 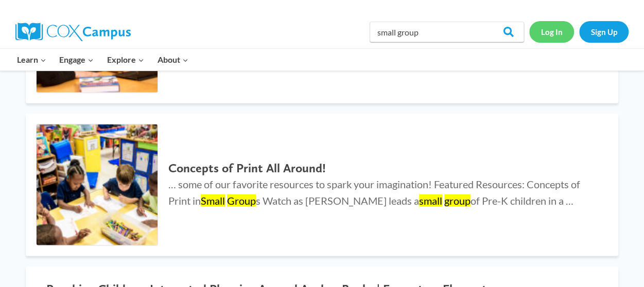 I want to click on nav: Secondary Navigation, so click(x=578, y=31).